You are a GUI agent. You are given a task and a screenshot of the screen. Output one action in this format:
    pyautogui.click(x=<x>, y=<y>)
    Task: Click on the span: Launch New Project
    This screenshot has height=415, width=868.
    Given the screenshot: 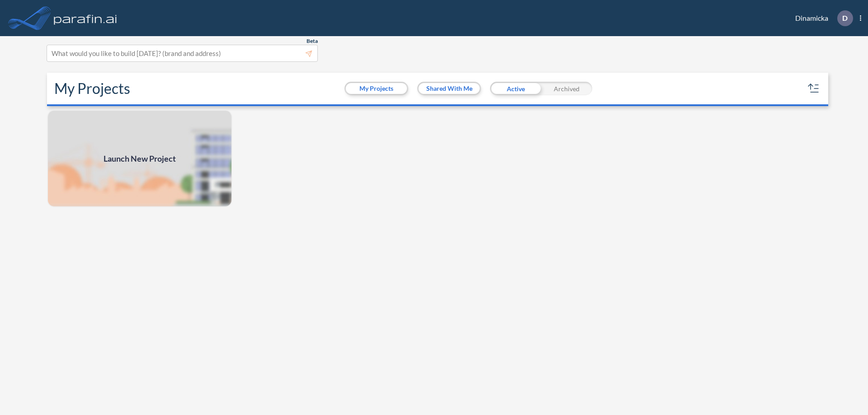 What is the action you would take?
    pyautogui.click(x=140, y=158)
    